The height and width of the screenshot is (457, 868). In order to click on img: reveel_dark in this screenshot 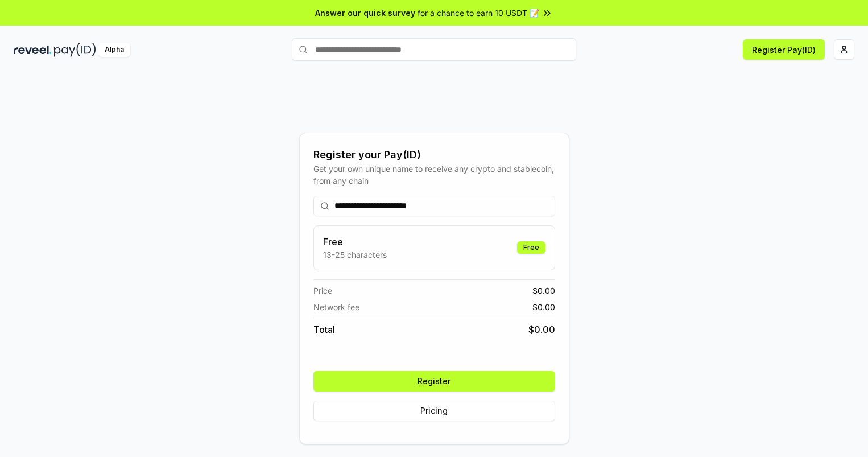, I will do `click(32, 49)`.